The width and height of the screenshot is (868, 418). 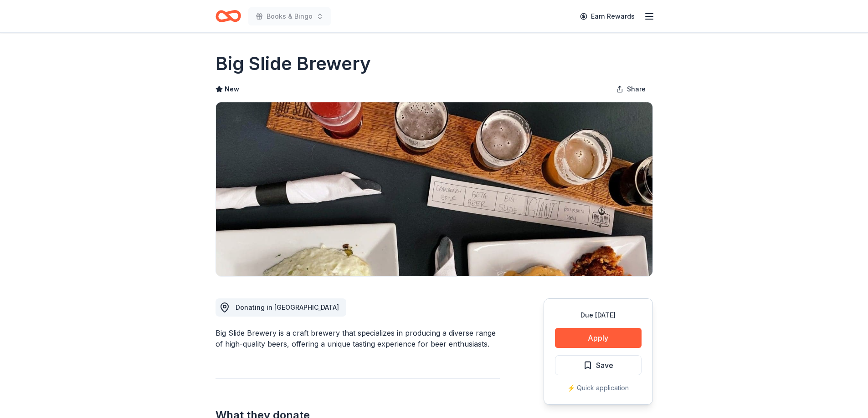 What do you see at coordinates (290, 17) in the screenshot?
I see `span: Books & Bingo` at bounding box center [290, 17].